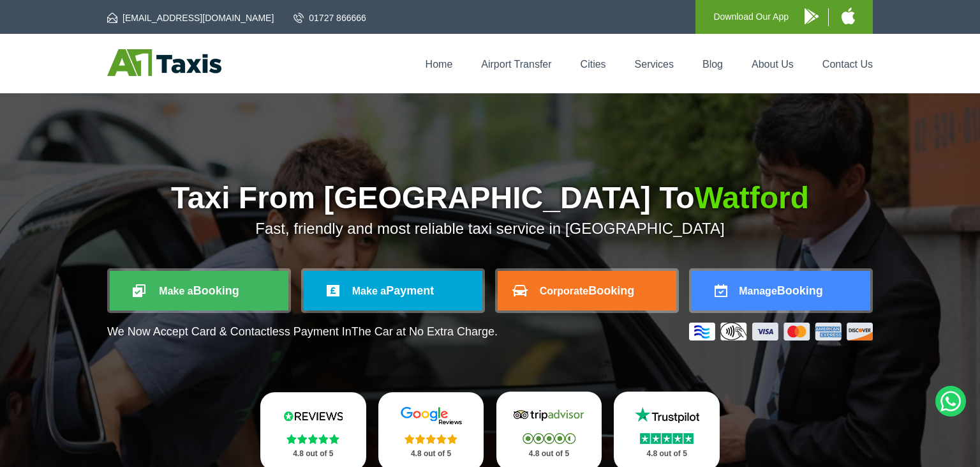  I want to click on a: Contact Us, so click(848, 64).